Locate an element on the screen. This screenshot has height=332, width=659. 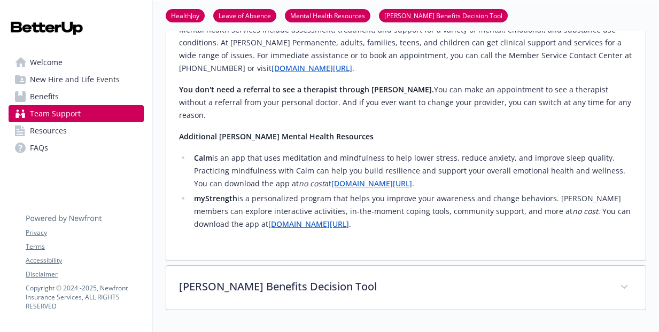
a: HealthJoy is located at coordinates (185, 15).